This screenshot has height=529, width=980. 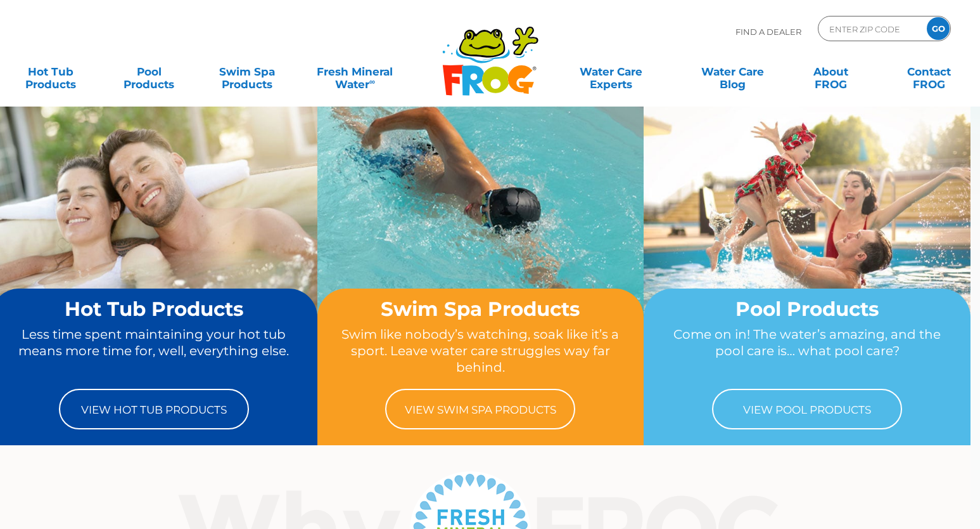 I want to click on a: PoolProducts, so click(x=149, y=72).